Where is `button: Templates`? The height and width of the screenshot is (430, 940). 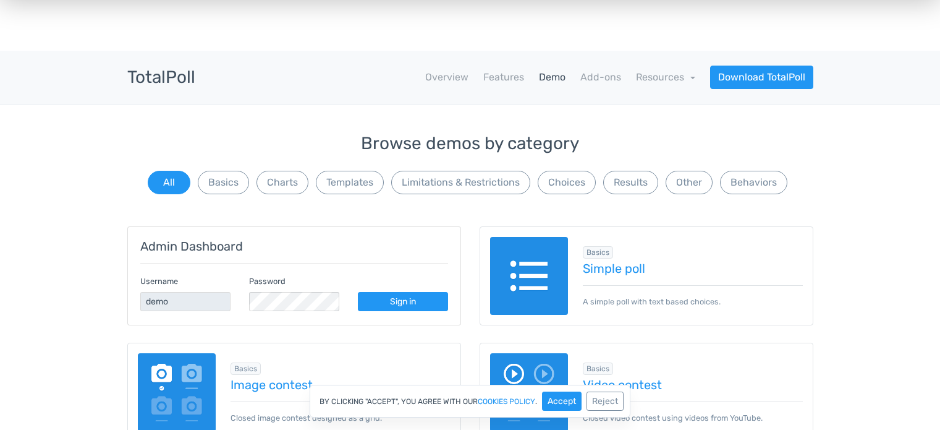
button: Templates is located at coordinates (350, 182).